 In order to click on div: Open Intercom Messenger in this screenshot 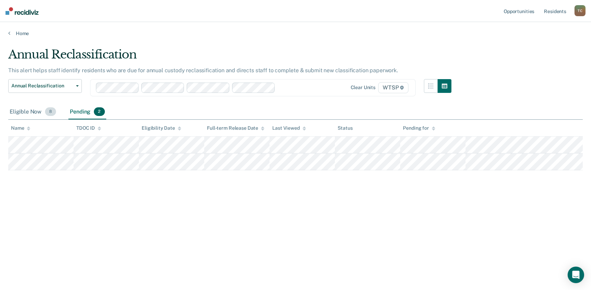, I will do `click(576, 275)`.